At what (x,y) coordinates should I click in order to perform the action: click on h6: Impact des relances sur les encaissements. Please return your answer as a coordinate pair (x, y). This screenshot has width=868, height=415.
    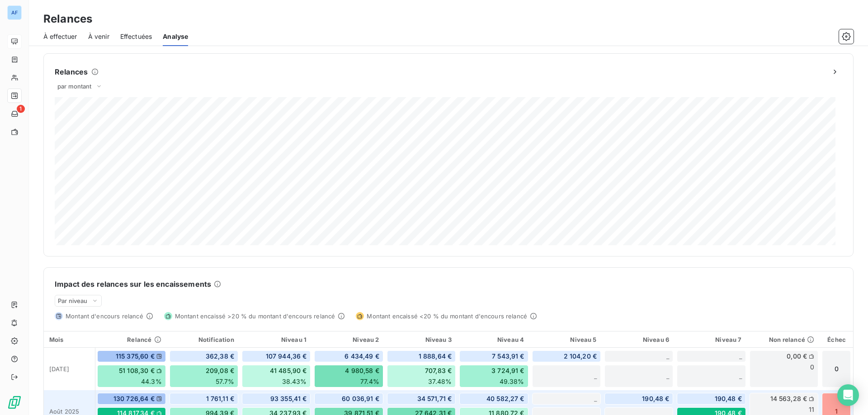
    Looking at the image, I should click on (132, 284).